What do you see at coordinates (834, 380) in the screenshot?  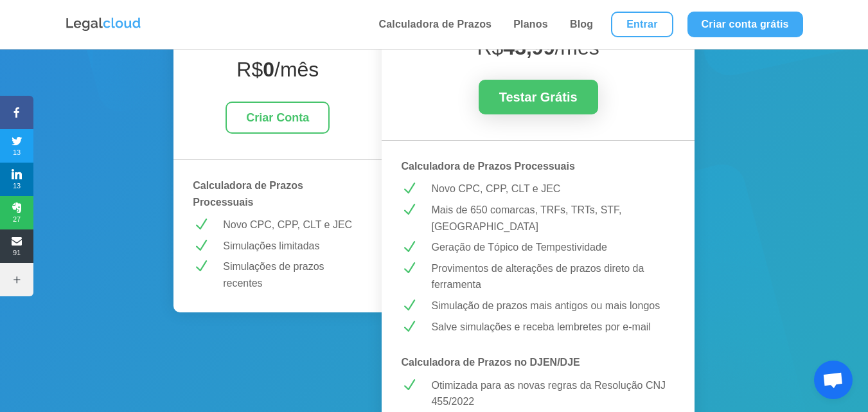 I see `a: Bate-papo aberto` at bounding box center [834, 380].